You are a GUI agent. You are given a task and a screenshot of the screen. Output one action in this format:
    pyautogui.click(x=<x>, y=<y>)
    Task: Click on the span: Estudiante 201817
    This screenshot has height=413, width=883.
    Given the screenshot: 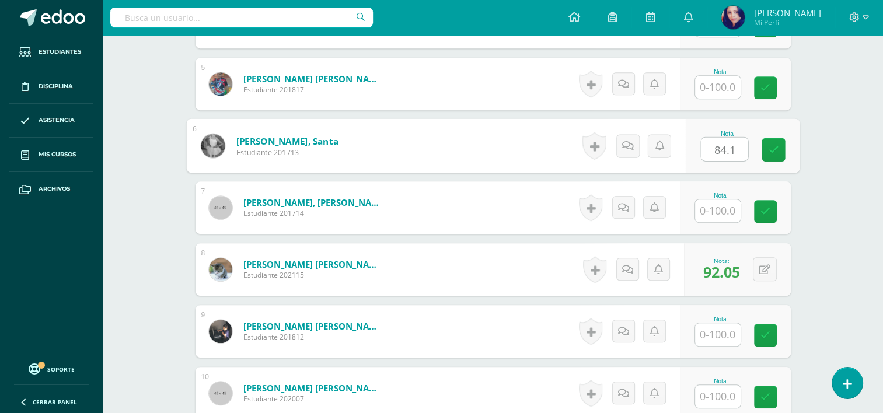 What is the action you would take?
    pyautogui.click(x=313, y=89)
    